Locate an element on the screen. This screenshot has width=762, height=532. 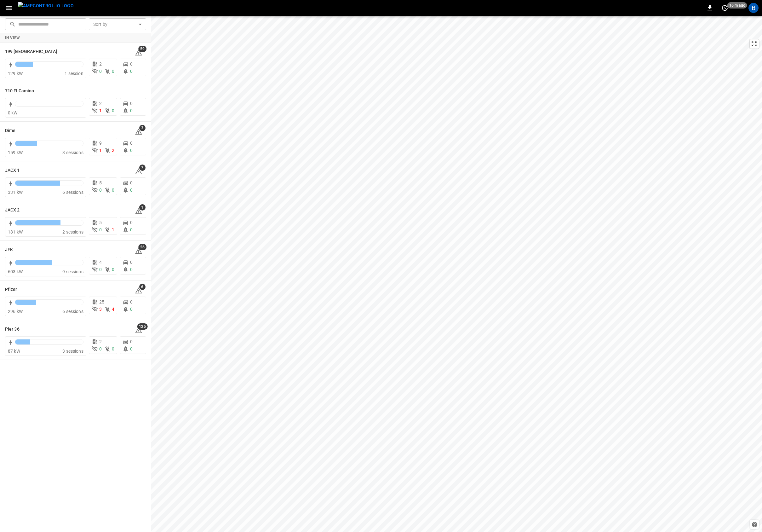
span: 331 kW is located at coordinates (15, 193).